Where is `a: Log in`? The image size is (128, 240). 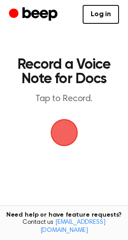 a: Log in is located at coordinates (101, 14).